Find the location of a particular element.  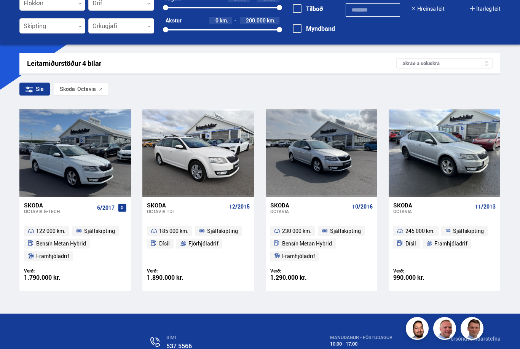

img: FbJEzSuNWCJXmdc-.webp is located at coordinates (473, 329).